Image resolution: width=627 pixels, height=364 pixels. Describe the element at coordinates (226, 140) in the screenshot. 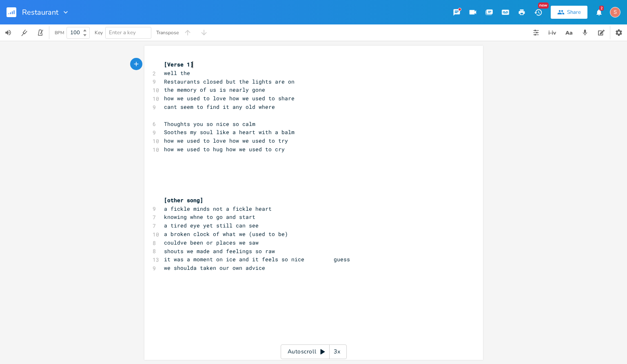

I see `span: how we used to love how we used to try` at that location.